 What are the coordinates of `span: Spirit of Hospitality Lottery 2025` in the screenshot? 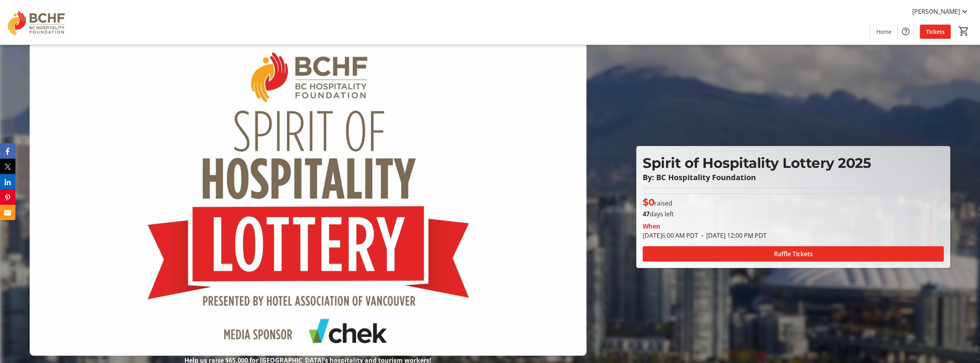 It's located at (756, 163).